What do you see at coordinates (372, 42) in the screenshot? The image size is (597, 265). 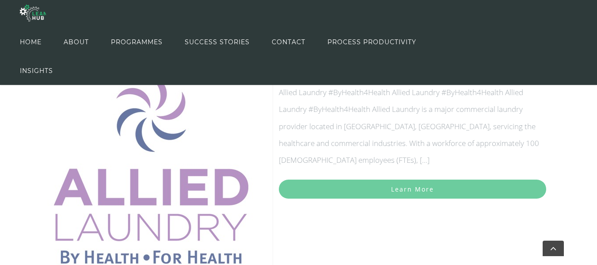 I see `span: PROCESS PRODUCTIVITY` at bounding box center [372, 42].